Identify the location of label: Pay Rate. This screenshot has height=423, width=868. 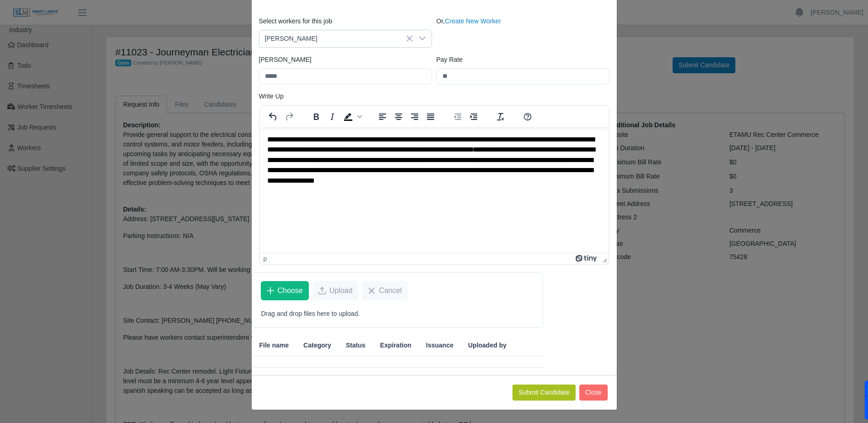
(450, 60).